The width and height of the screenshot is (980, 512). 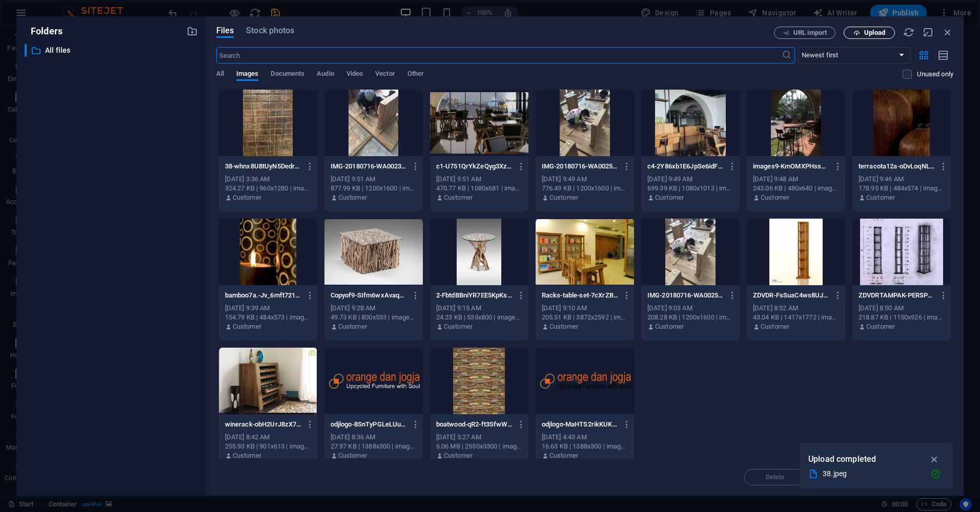 What do you see at coordinates (585, 188) in the screenshot?
I see `div: 776.49 KB | 1200x1600 | image/jpeg` at bounding box center [585, 188].